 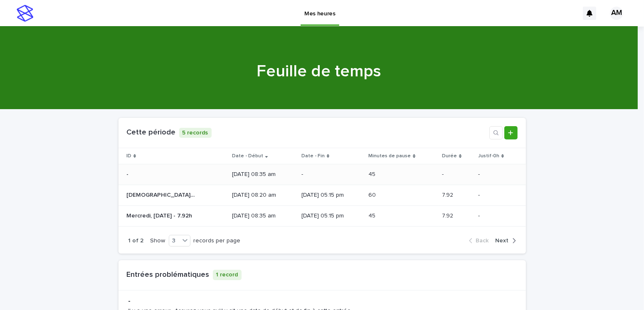 What do you see at coordinates (313, 156) in the screenshot?
I see `p: Date - Fin` at bounding box center [313, 156].